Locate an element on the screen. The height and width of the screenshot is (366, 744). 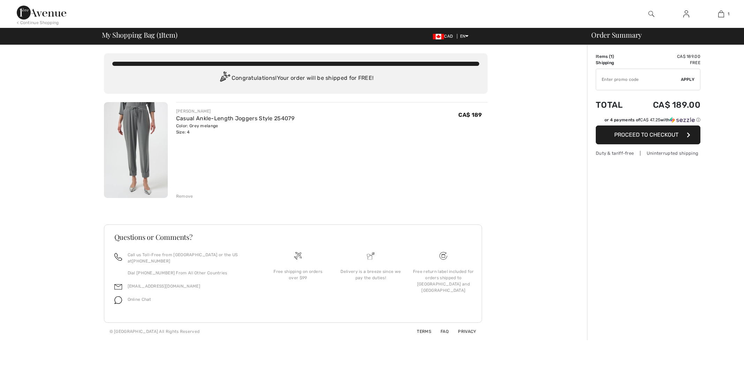
button: Proceed to Checkout is located at coordinates (648, 135).